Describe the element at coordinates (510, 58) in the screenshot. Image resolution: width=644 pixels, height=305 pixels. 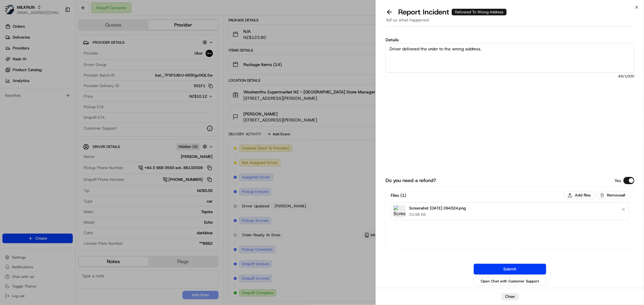
I see `textarea: Driver delivered the order to the wrong address.` at that location.